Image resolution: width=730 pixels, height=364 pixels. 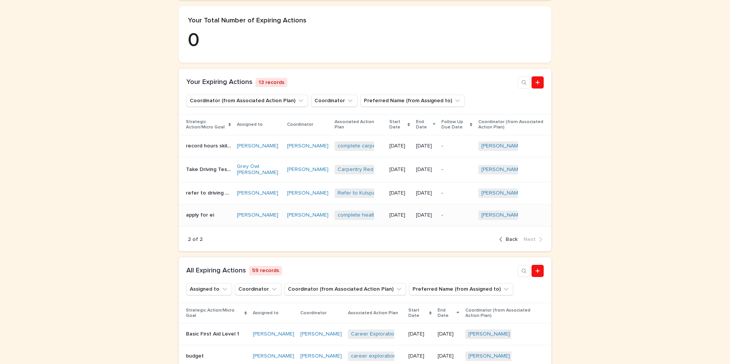 I want to click on p: Follow Up Due Date, so click(x=454, y=125).